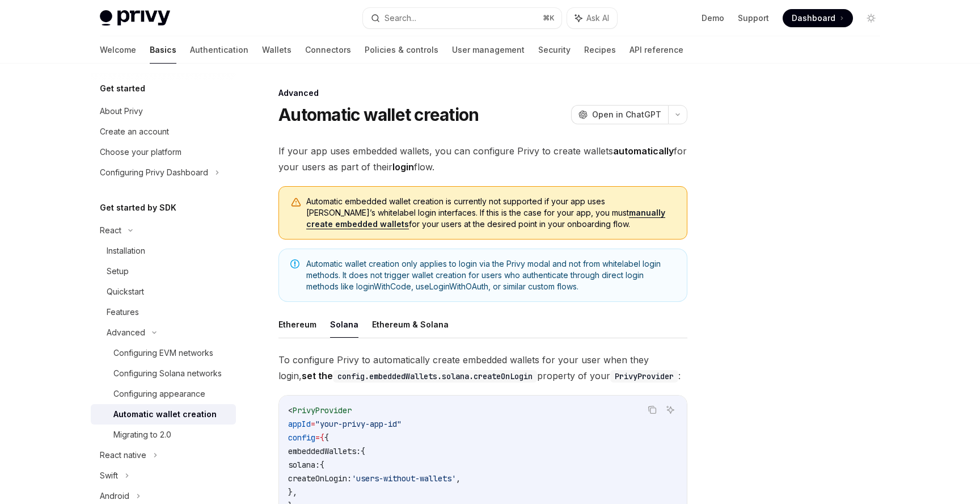 The width and height of the screenshot is (980, 504). What do you see at coordinates (652, 409) in the screenshot?
I see `button: Copy the contents from the code block` at bounding box center [652, 409].